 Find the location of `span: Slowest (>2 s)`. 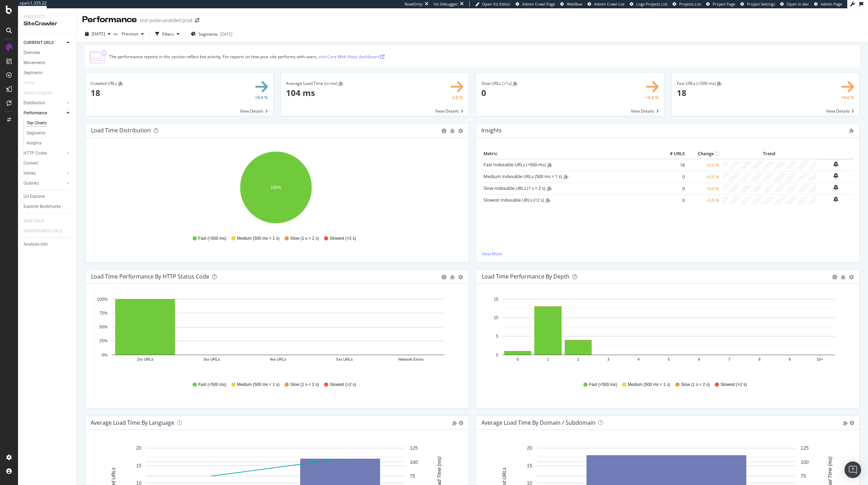

span: Slowest (>2 s) is located at coordinates (343, 385).